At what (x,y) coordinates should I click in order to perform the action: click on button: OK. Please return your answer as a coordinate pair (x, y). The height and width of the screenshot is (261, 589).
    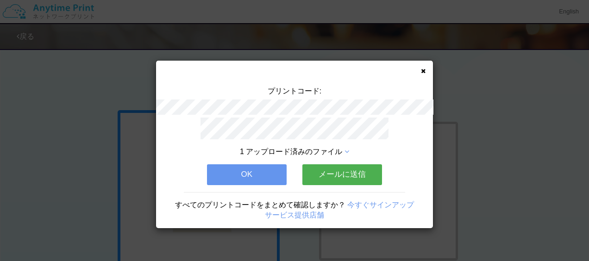
    Looking at the image, I should click on (247, 175).